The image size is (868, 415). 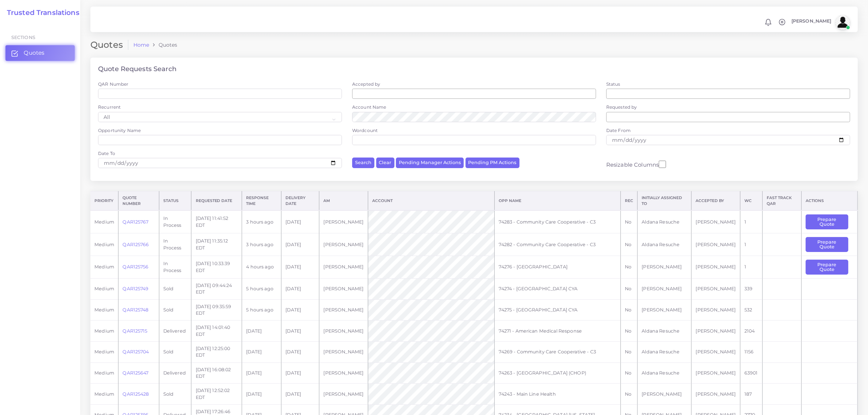 What do you see at coordinates (363, 163) in the screenshot?
I see `button: Search` at bounding box center [363, 163].